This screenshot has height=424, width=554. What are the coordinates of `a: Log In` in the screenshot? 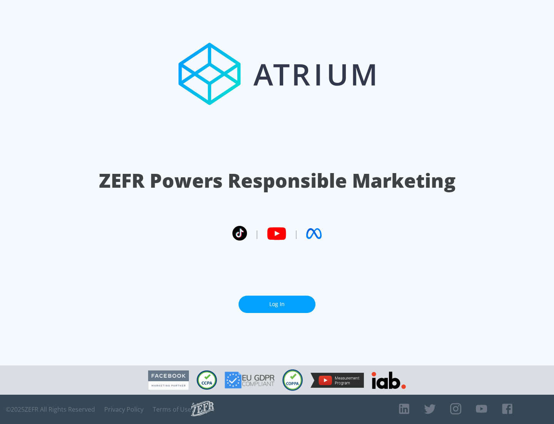 It's located at (277, 304).